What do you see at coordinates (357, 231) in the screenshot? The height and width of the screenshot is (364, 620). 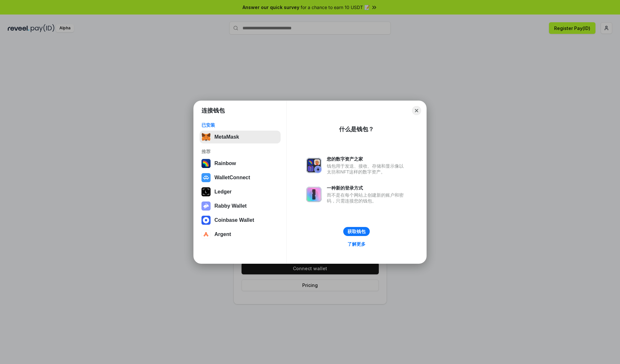 I see `button: 获取钱包` at bounding box center [357, 231].